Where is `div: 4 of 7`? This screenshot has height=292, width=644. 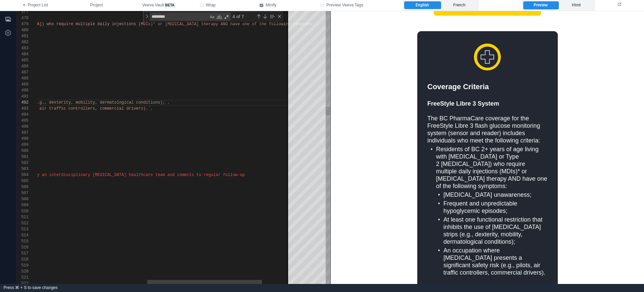 div: 4 of 7 is located at coordinates (243, 16).